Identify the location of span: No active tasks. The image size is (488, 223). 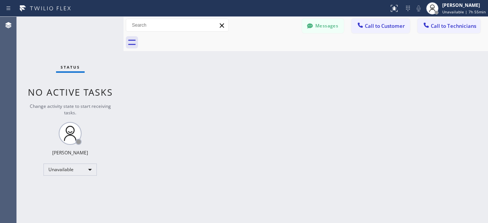
(70, 92).